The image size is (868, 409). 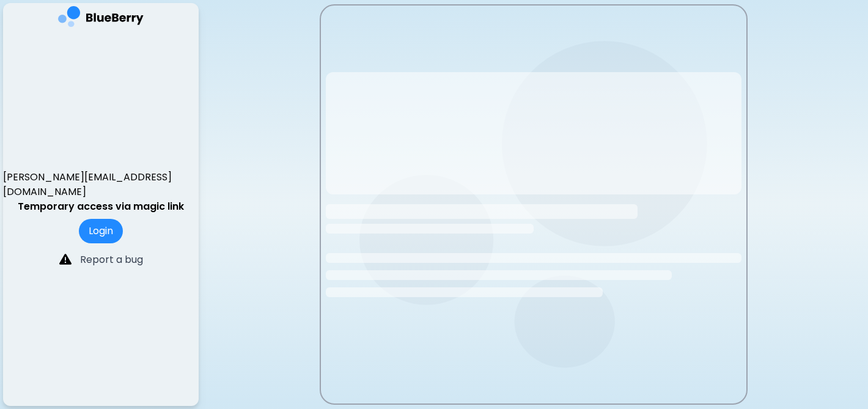 I want to click on p: Report a bug, so click(x=111, y=260).